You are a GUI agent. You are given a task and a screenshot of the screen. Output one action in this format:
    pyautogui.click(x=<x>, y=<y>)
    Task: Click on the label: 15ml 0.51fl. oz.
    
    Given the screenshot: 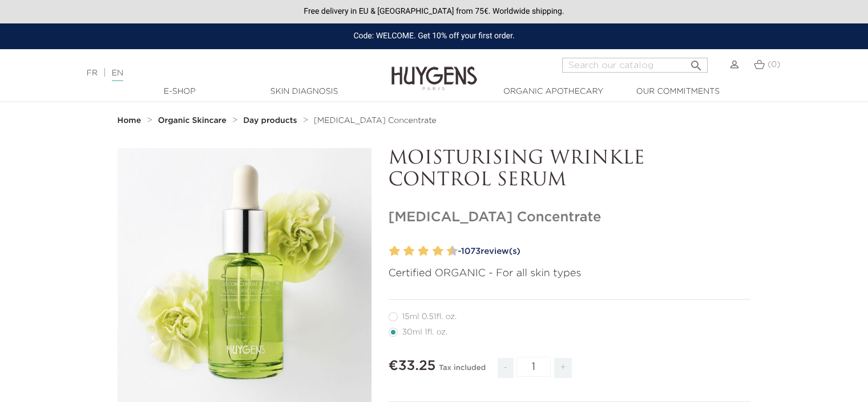 What is the action you would take?
    pyautogui.click(x=429, y=316)
    